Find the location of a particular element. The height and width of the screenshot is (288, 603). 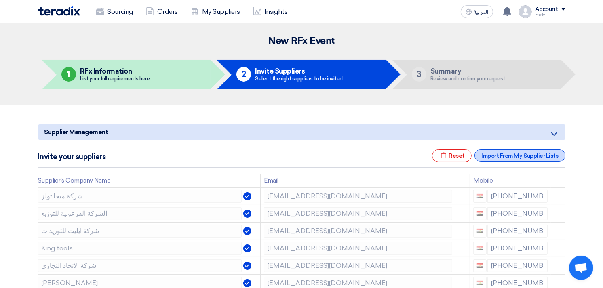

h5: Invite Suppliers is located at coordinates (299, 71).